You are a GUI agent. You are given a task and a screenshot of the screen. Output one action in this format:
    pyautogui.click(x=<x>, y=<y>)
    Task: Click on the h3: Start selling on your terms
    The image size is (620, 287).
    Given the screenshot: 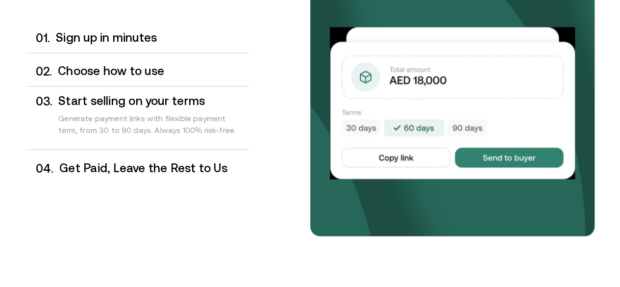 What is the action you would take?
    pyautogui.click(x=154, y=101)
    